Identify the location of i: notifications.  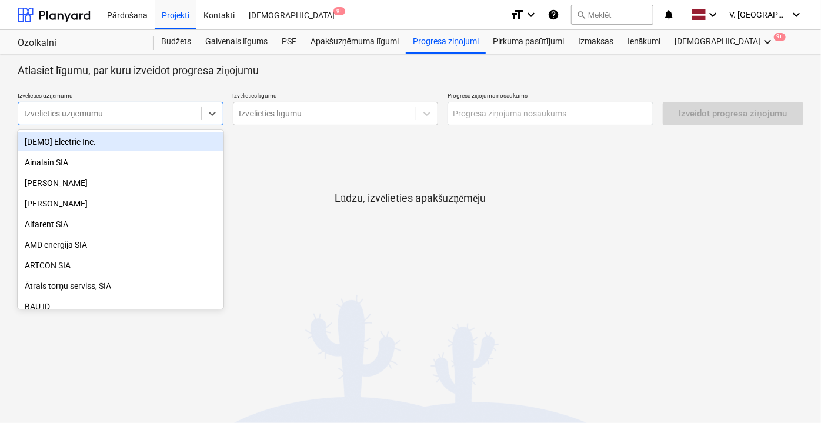
(669, 15).